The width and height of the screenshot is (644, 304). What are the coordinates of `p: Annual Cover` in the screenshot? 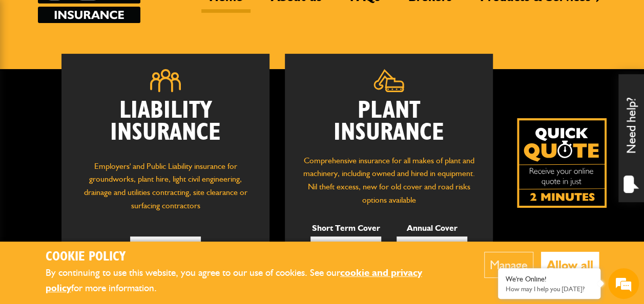 It's located at (432, 228).